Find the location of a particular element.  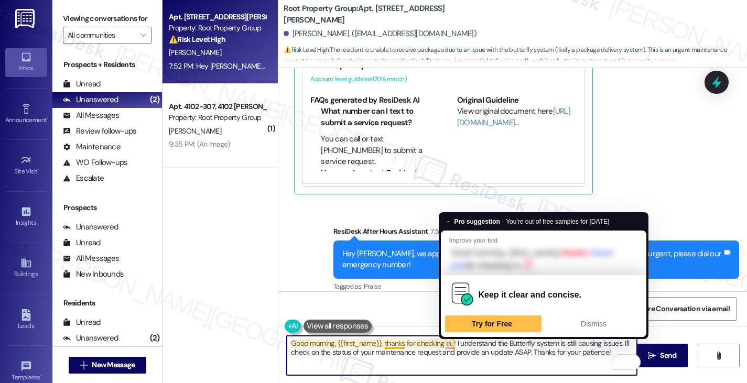

div: 7:52 PM is located at coordinates (440, 231).